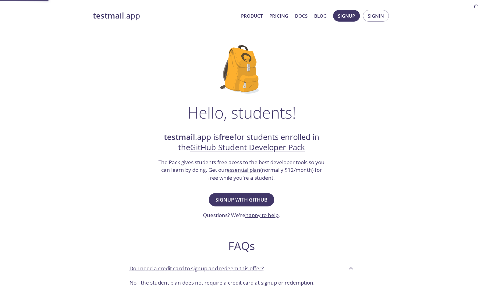  What do you see at coordinates (241, 113) in the screenshot?
I see `h1: Hello, students!` at bounding box center [241, 113].